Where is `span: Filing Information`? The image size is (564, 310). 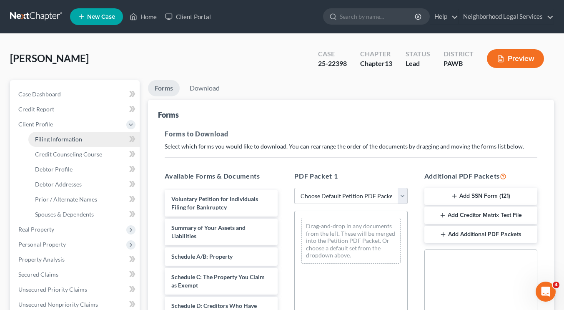 span: Filing Information is located at coordinates (58, 139).